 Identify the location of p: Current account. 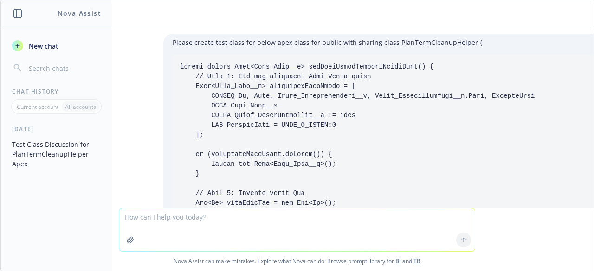
(38, 107).